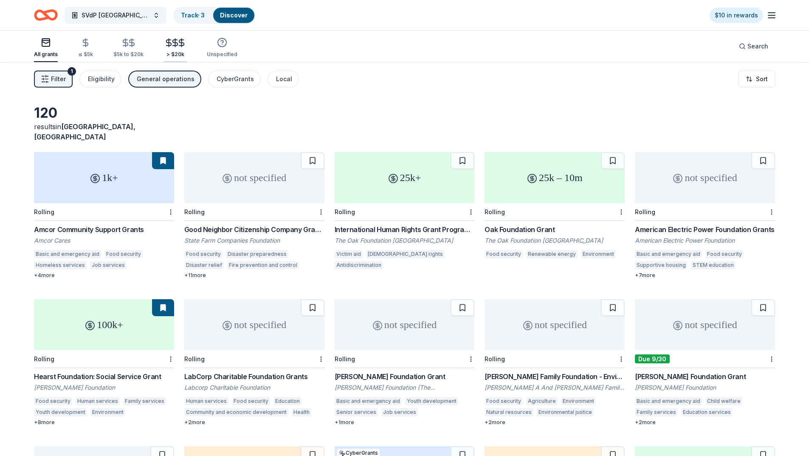 This screenshot has height=456, width=809. Describe the element at coordinates (254, 387) in the screenshot. I see `div: Labcorp Charitable Foundation` at that location.